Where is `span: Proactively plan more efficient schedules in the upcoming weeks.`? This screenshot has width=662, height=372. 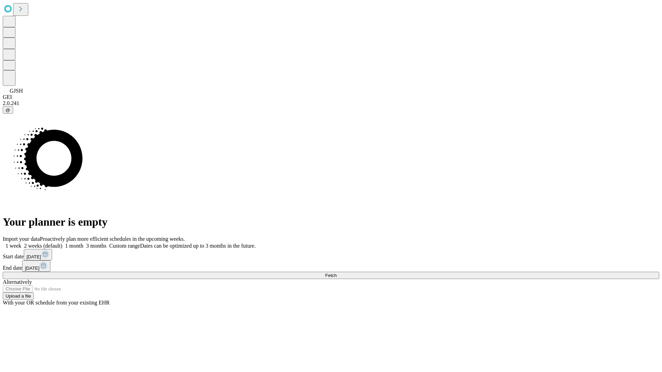 span: Proactively plan more efficient schedules in the upcoming weeks. is located at coordinates (112, 239).